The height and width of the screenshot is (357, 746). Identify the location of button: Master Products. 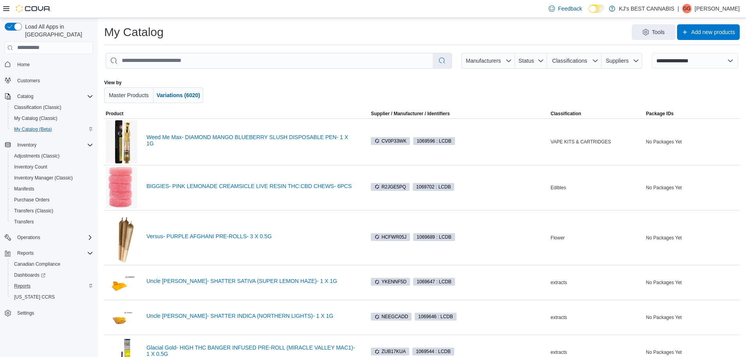
(129, 95).